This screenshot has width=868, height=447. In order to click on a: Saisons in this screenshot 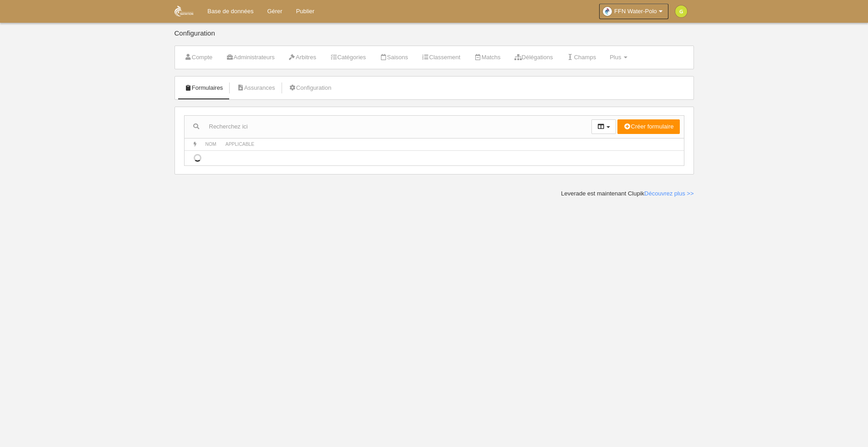, I will do `click(394, 58)`.